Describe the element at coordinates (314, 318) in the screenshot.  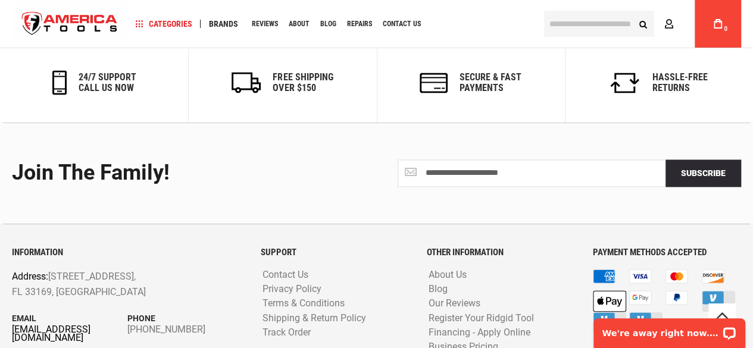
I see `a: Shipping & Return Policy` at that location.